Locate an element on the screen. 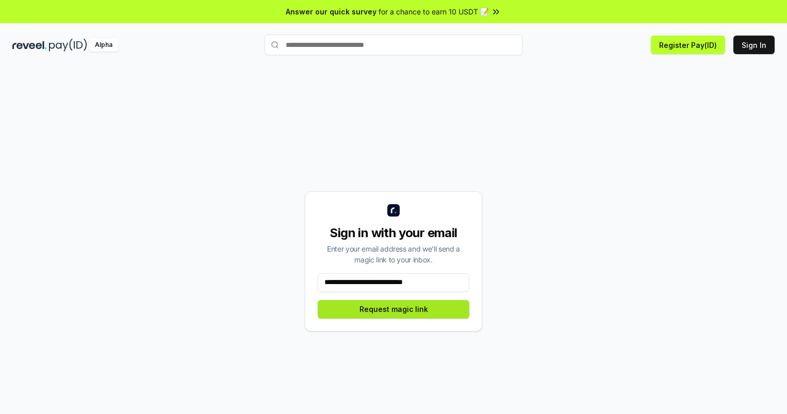  img: reveel_dark is located at coordinates (29, 45).